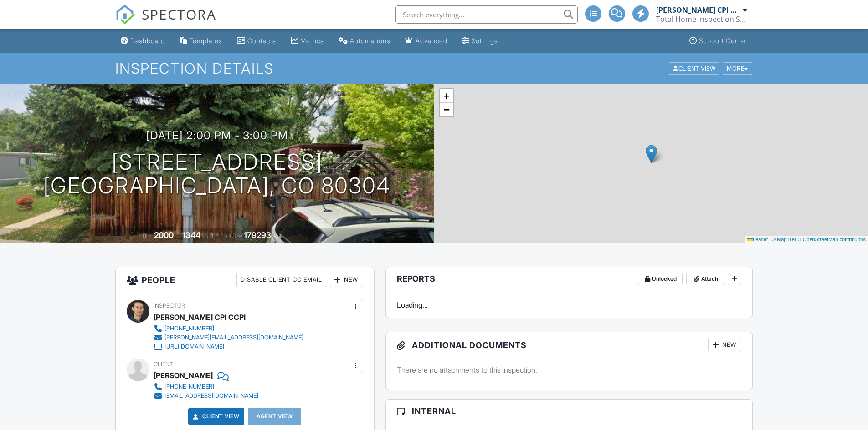 The width and height of the screenshot is (868, 430). What do you see at coordinates (426, 41) in the screenshot?
I see `a: Advanced` at bounding box center [426, 41].